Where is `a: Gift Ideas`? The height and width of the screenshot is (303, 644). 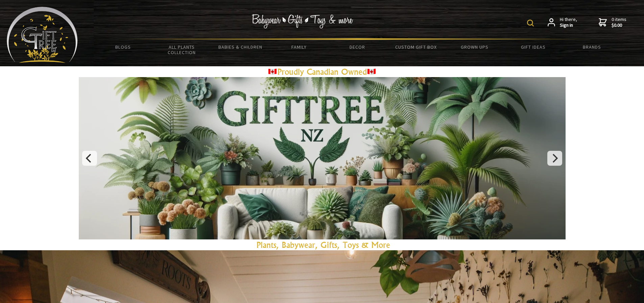
a: Gift Ideas is located at coordinates (533, 47).